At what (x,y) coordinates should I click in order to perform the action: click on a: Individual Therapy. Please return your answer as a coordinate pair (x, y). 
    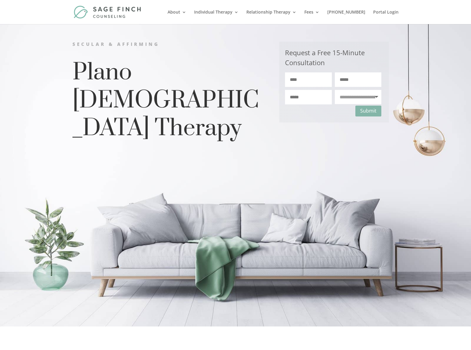
    Looking at the image, I should click on (216, 17).